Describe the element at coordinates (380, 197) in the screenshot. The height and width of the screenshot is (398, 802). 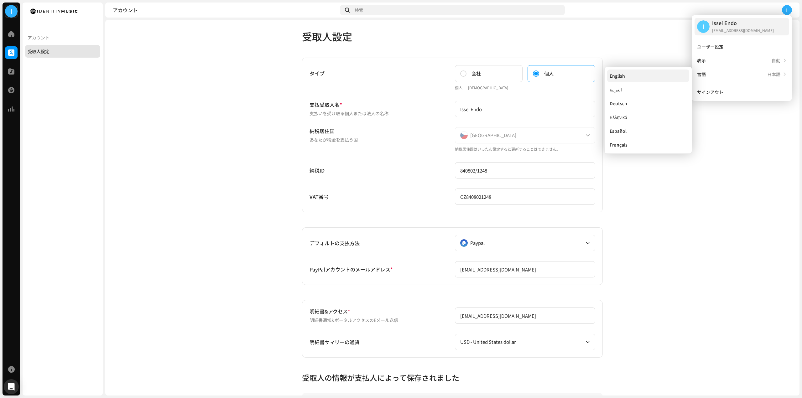
I see `h5: VAT番号` at that location.